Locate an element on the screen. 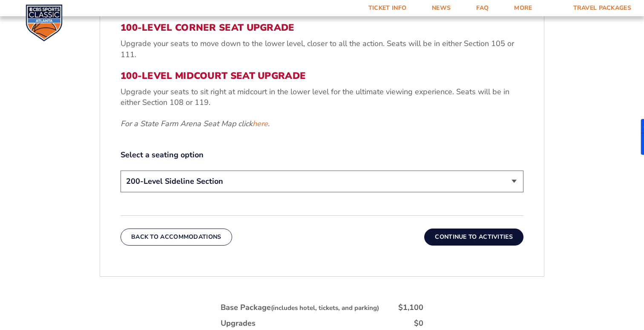  div: $1,100 is located at coordinates (411, 308).